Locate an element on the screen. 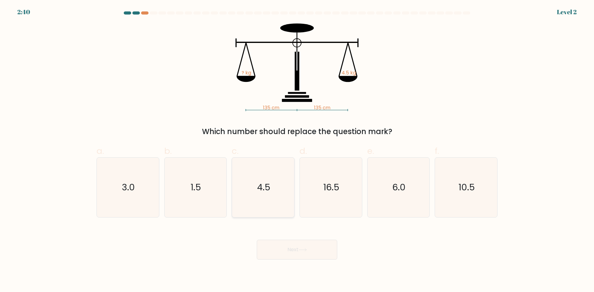 This screenshot has width=594, height=292. span: e. is located at coordinates (370, 151).